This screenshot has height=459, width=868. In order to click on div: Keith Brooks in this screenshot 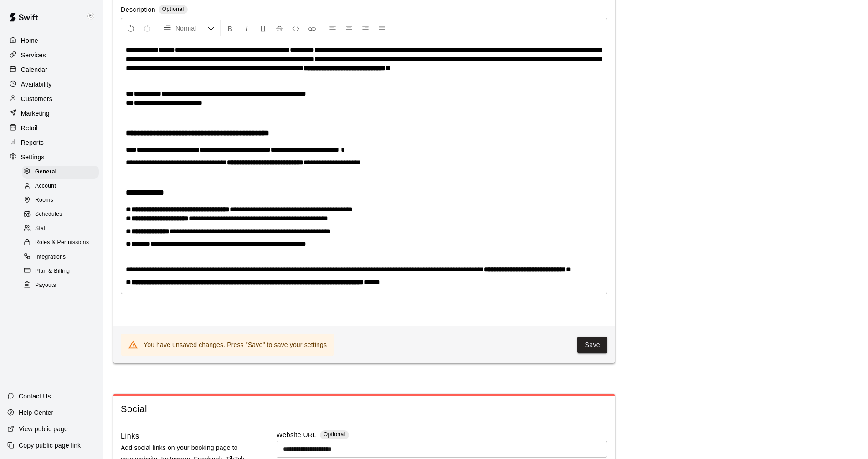, I will do `click(93, 16)`.